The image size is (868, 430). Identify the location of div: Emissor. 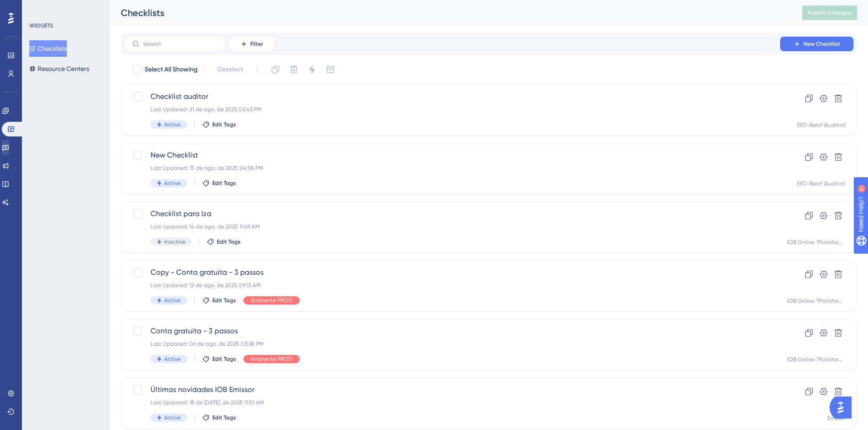
(836, 418).